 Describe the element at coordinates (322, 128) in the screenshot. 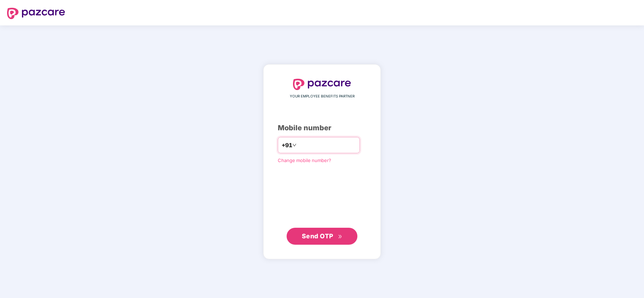

I see `div: Mobile number` at that location.